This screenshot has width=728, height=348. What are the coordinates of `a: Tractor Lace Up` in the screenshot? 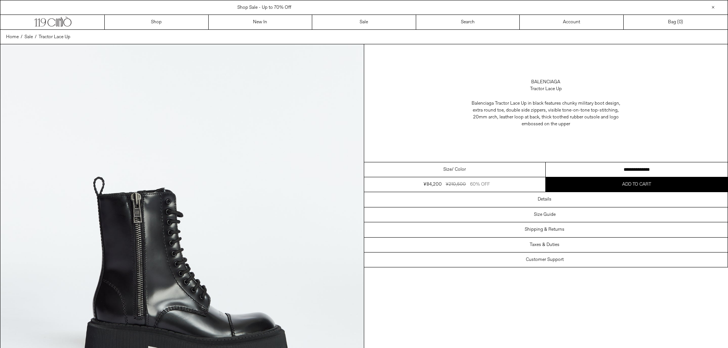 It's located at (54, 37).